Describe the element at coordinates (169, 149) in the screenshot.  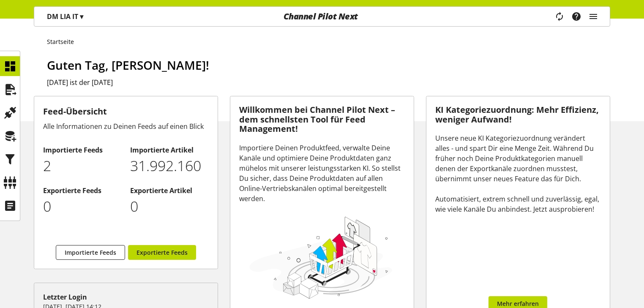
I see `h2: Importierte Artikel` at that location.